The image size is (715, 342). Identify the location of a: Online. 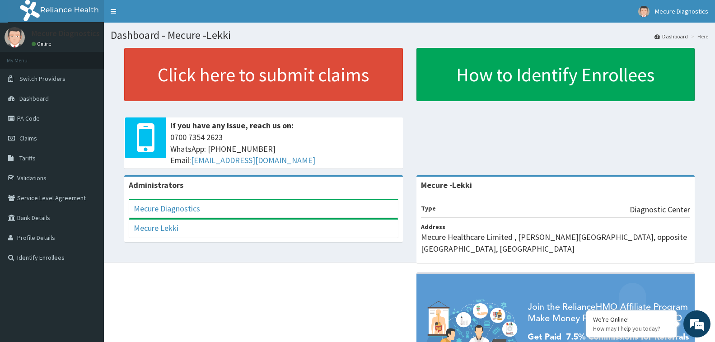
(42, 44).